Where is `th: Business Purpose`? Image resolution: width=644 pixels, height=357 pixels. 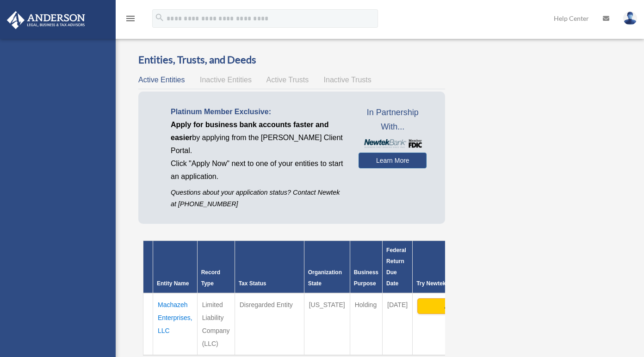 th: Business Purpose is located at coordinates (365, 267).